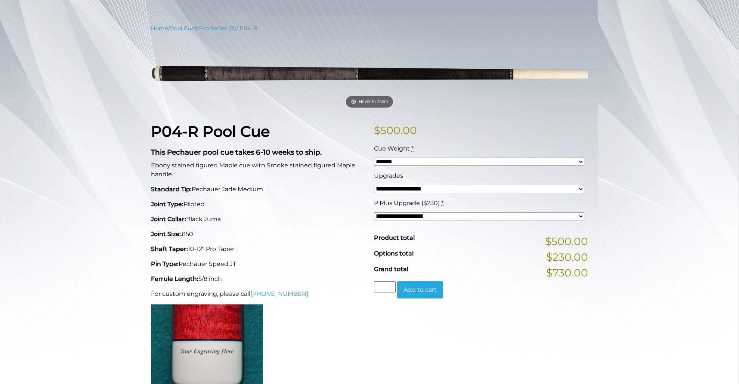  What do you see at coordinates (258, 219) in the screenshot?
I see `p: Black Juma` at bounding box center [258, 219].